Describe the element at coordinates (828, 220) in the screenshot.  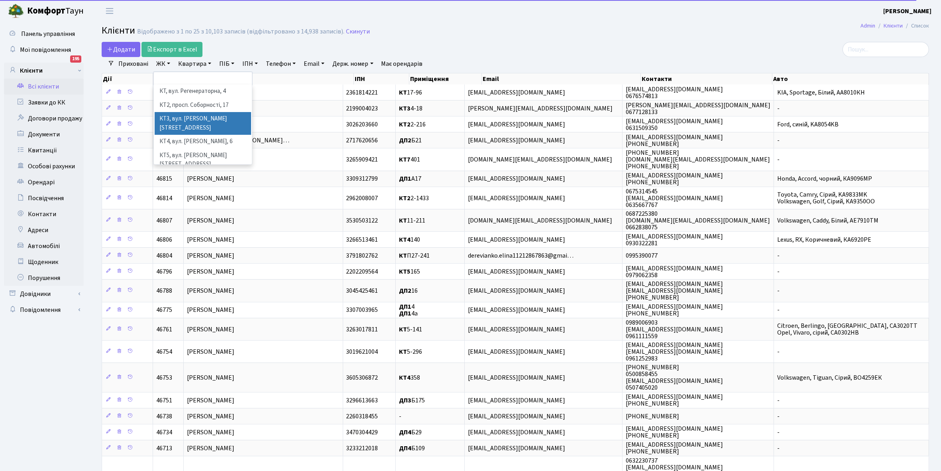
I see `span: Volkswagen, Caddy, Білий, AE7910TM` at that location.